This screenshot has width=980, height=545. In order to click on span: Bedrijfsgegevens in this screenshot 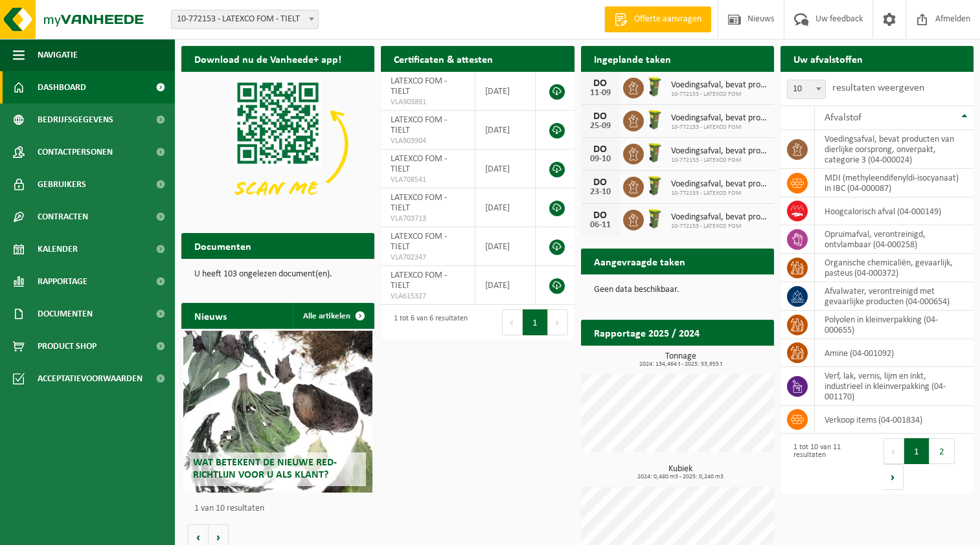, I will do `click(75, 120)`.